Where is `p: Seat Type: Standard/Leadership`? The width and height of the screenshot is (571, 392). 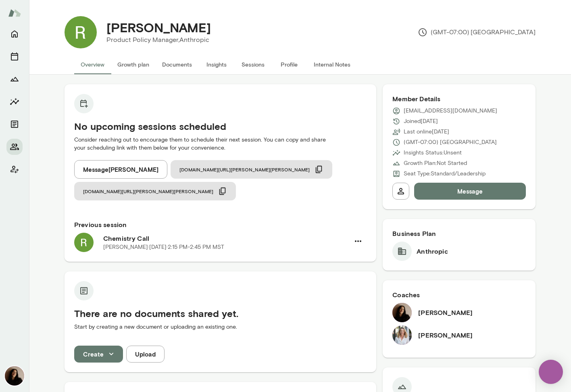 p: Seat Type: Standard/Leadership is located at coordinates (445, 174).